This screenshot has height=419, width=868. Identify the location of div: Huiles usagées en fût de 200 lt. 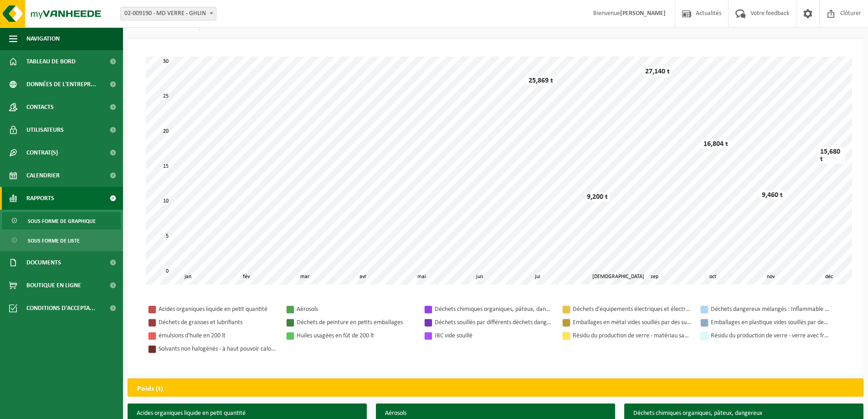
(356, 336).